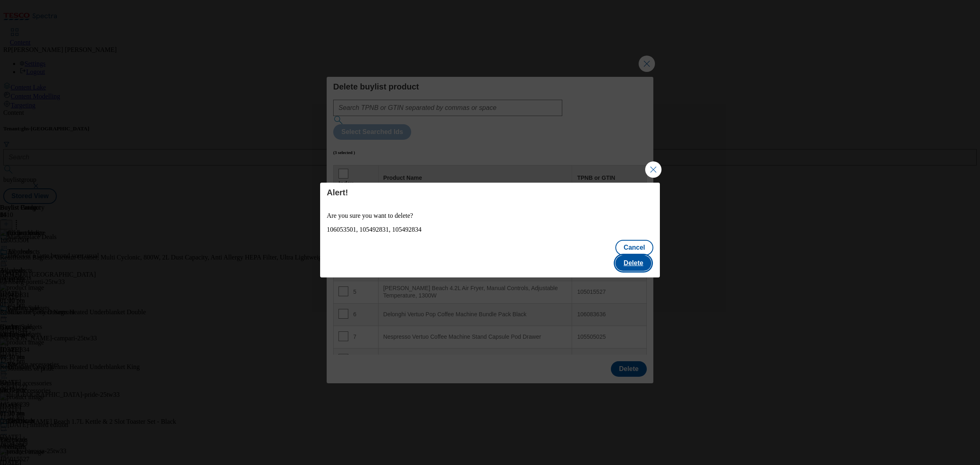  What do you see at coordinates (490, 229) in the screenshot?
I see `div: 106053501, 105492831, 105492834` at bounding box center [490, 229].